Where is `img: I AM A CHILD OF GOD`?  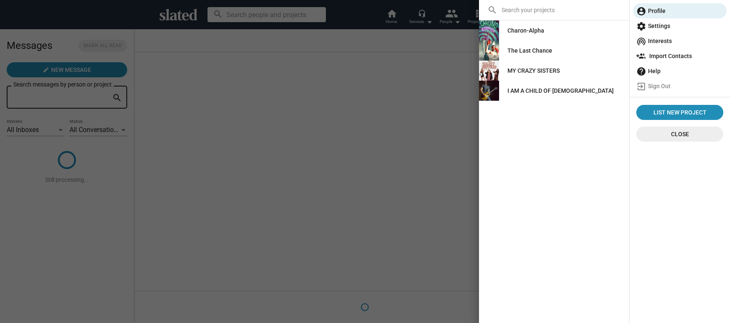
img: I AM A CHILD OF GOD is located at coordinates (489, 91).